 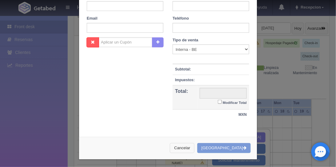 What do you see at coordinates (92, 18) in the screenshot?
I see `label: Email` at bounding box center [92, 18].